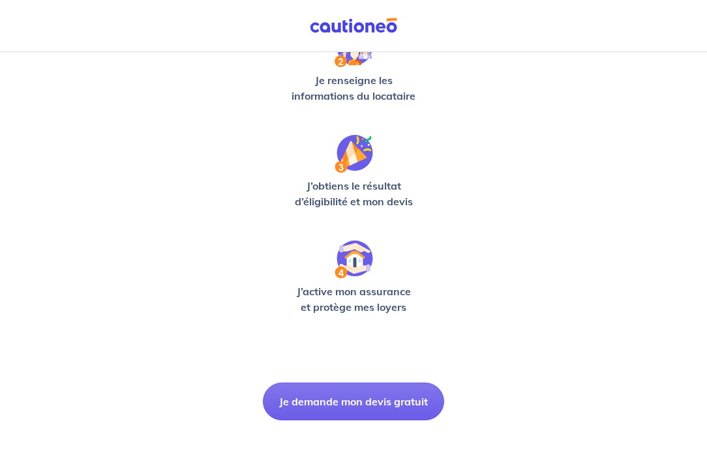 Image resolution: width=707 pixels, height=451 pixels. What do you see at coordinates (354, 25) in the screenshot?
I see `img: Cautioneo` at bounding box center [354, 25].